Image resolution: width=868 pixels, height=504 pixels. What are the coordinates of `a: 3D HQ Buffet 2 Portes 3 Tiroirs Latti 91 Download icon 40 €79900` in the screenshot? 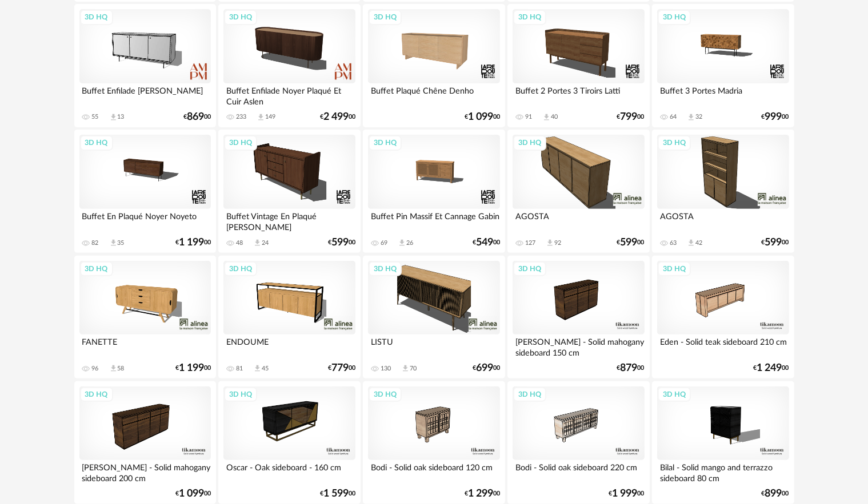 It's located at (578, 66).